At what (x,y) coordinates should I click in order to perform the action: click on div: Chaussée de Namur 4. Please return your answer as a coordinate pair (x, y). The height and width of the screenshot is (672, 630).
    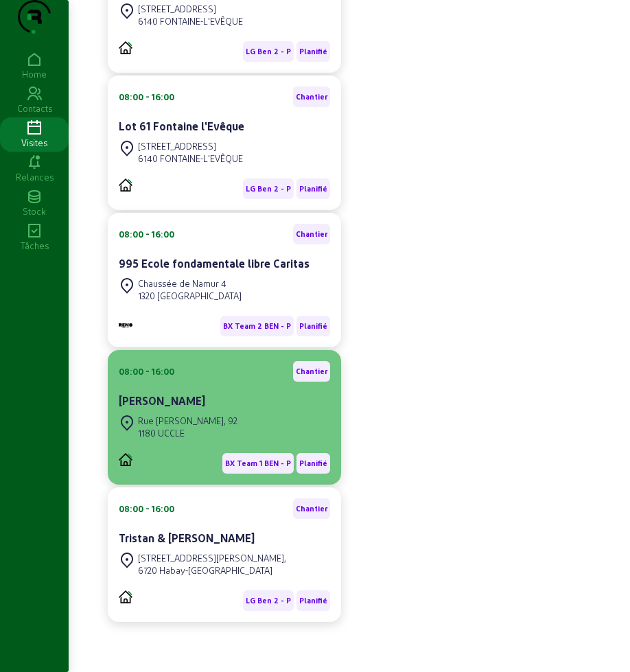
    Looking at the image, I should click on (189, 283).